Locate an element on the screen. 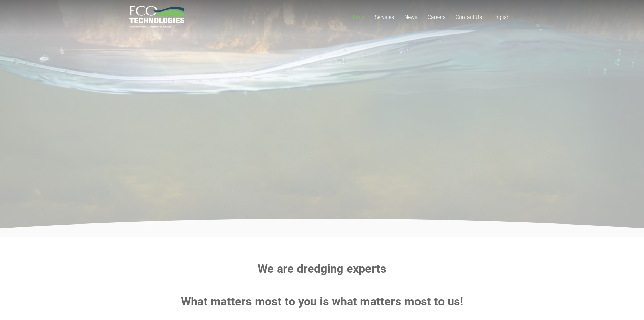 This screenshot has width=644, height=320. span: Home is located at coordinates (358, 17).